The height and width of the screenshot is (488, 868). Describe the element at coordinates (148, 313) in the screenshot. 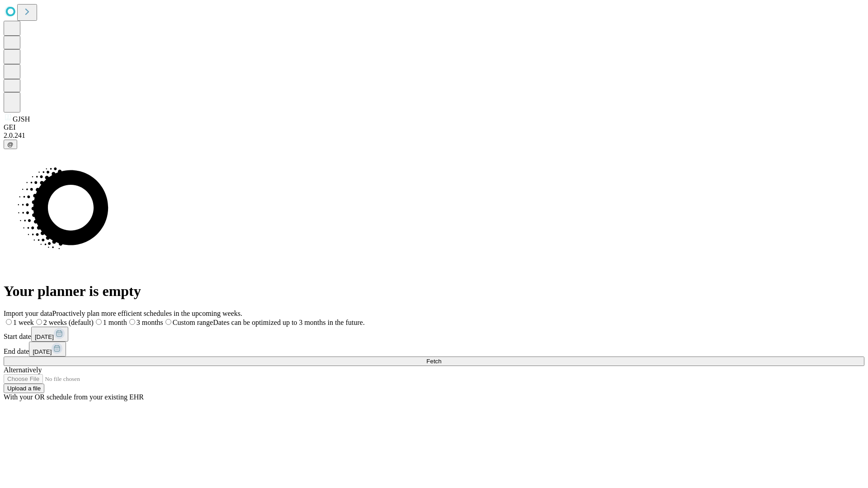

I see `span: Proactively plan more efficient schedules in the upcoming weeks.` at that location.